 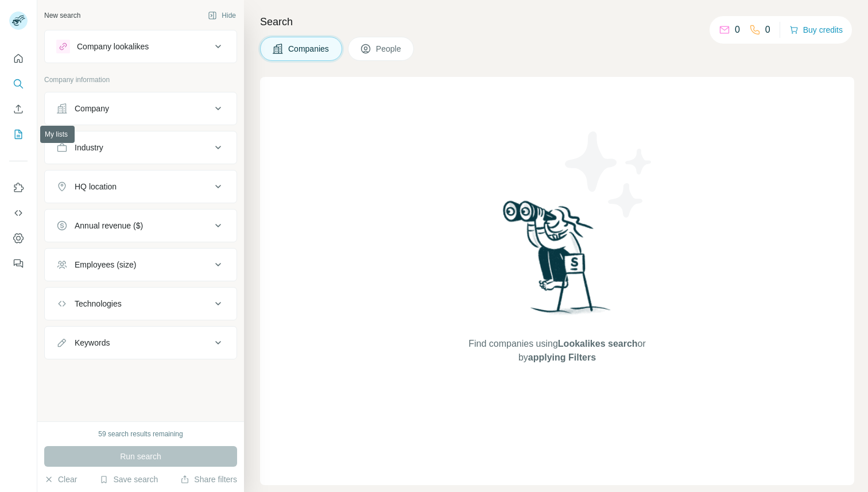 I want to click on div: Company lookalikes, so click(x=113, y=46).